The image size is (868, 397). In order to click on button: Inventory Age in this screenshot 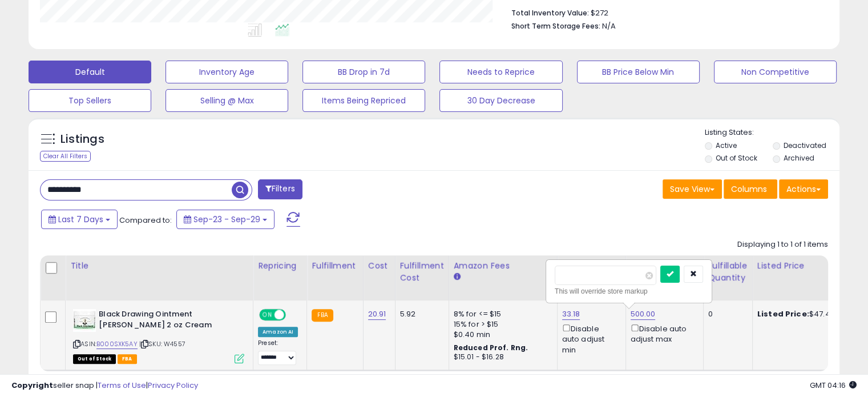, I will do `click(227, 72)`.